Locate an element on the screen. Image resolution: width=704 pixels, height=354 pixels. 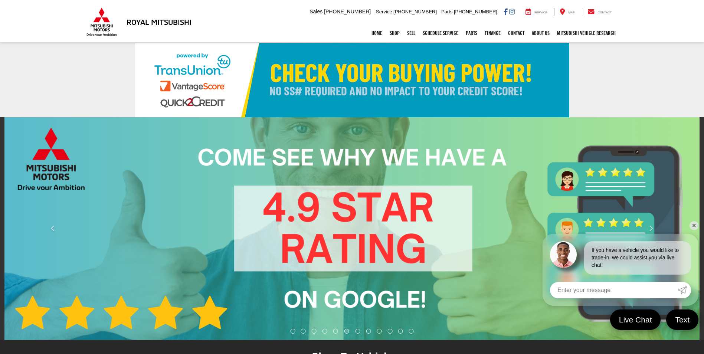
a: About Us is located at coordinates (541, 33).